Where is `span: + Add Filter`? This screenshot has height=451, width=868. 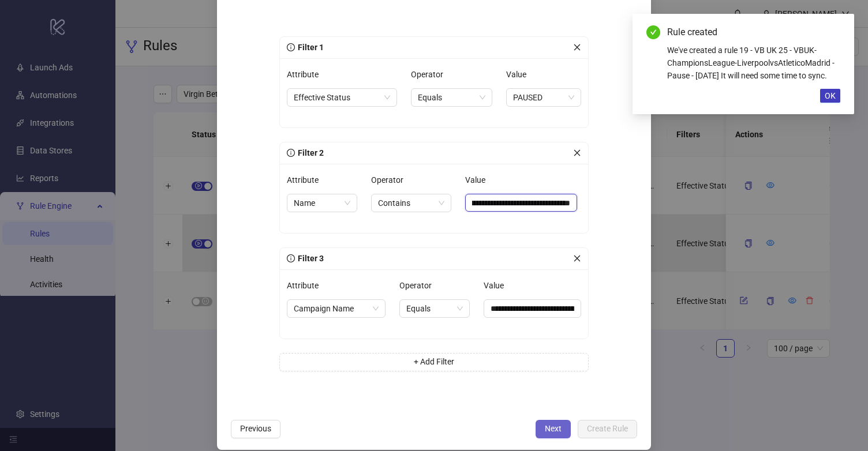
span: + Add Filter is located at coordinates (434, 361).